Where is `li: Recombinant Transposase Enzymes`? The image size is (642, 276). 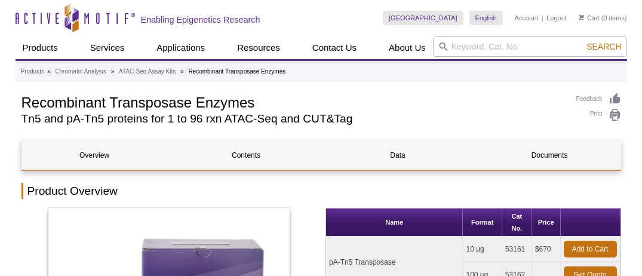 li: Recombinant Transposase Enzymes is located at coordinates (237, 71).